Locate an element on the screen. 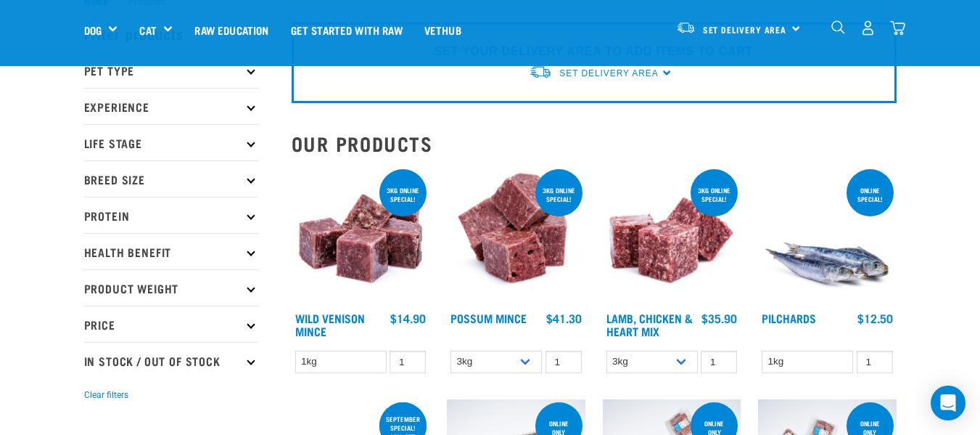 The width and height of the screenshot is (980, 435). div: ONLINE SPECIAL! is located at coordinates (870, 195).